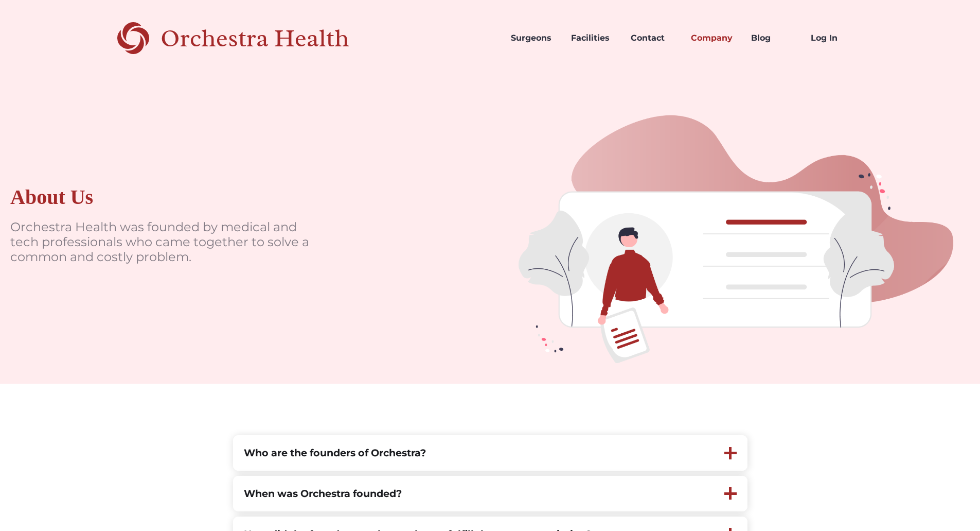 The height and width of the screenshot is (531, 980). What do you see at coordinates (335, 452) in the screenshot?
I see `strong: Who are the founders of Orchestra?` at bounding box center [335, 452].